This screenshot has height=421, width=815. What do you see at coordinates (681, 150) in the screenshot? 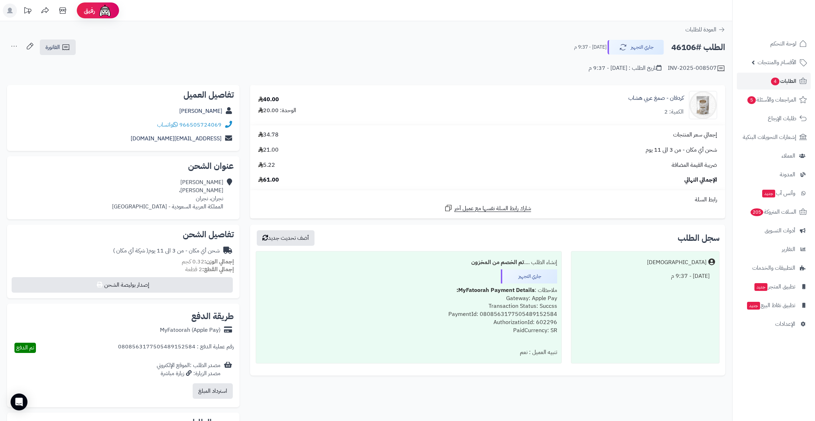
I see `span: شحن أي مكان - من 3 الى 11 يوم` at bounding box center [681, 150].